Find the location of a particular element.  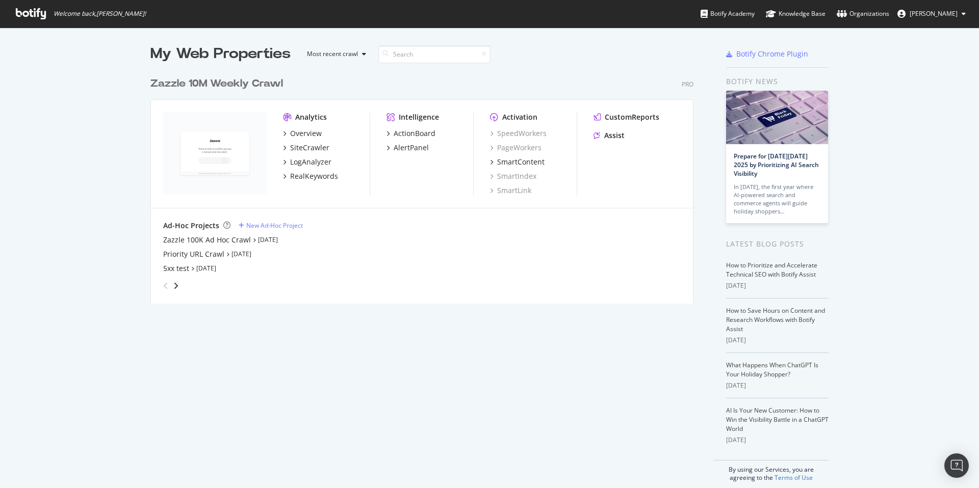

a: Terms of Use is located at coordinates (793, 478).